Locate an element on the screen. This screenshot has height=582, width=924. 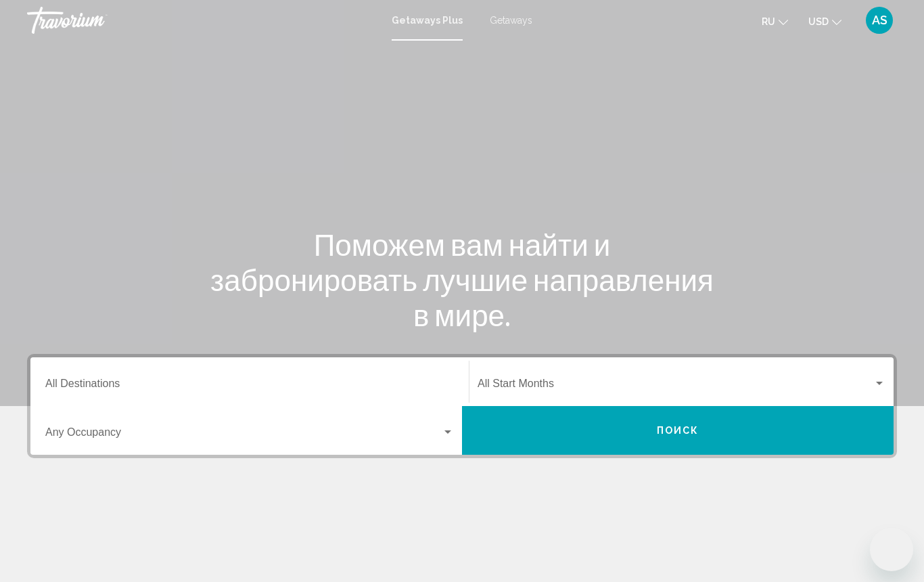
a: Travorium is located at coordinates (202, 20).